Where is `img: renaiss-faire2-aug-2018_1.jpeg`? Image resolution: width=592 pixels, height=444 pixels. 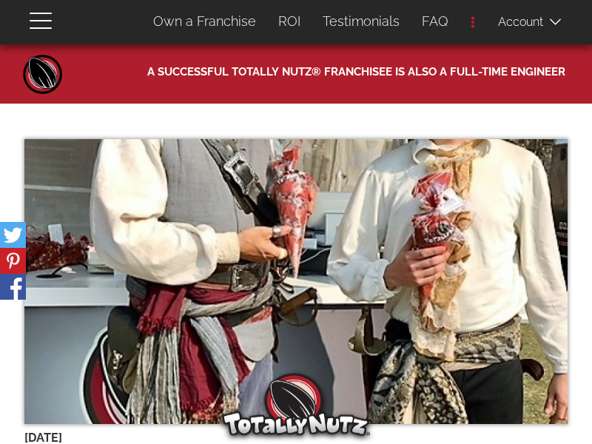 img: renaiss-faire2-aug-2018_1.jpeg is located at coordinates (296, 281).